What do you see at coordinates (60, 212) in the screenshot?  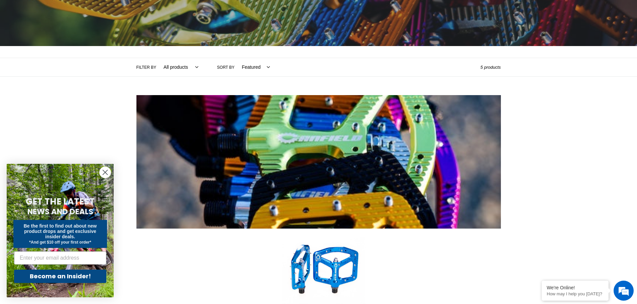 I see `span: NEWS AND DEALS` at bounding box center [60, 212].